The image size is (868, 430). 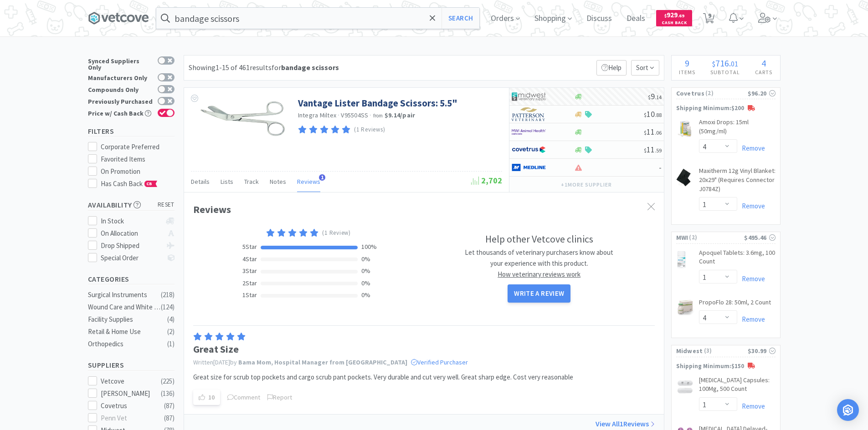 I want to click on span: . 06, so click(x=658, y=132).